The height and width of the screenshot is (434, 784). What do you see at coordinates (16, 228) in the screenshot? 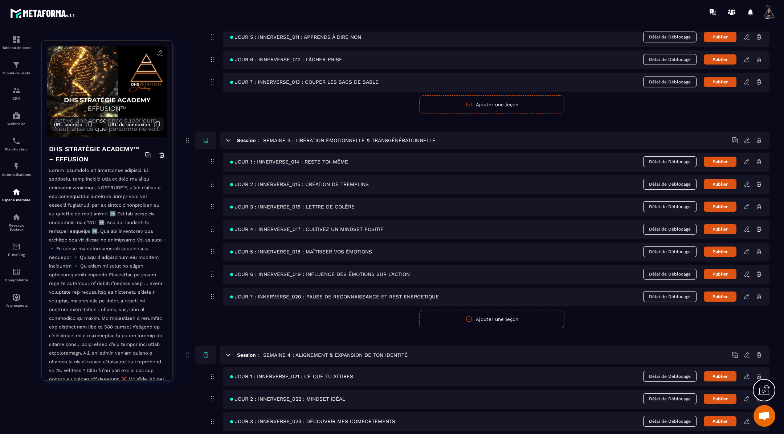
I see `p: Réseaux Sociaux` at bounding box center [16, 228].